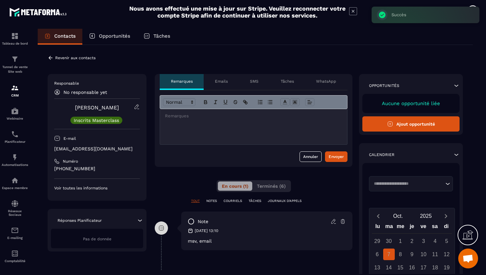 This screenshot has height=275, width=486. I want to click on p: WhatsApp, so click(326, 81).